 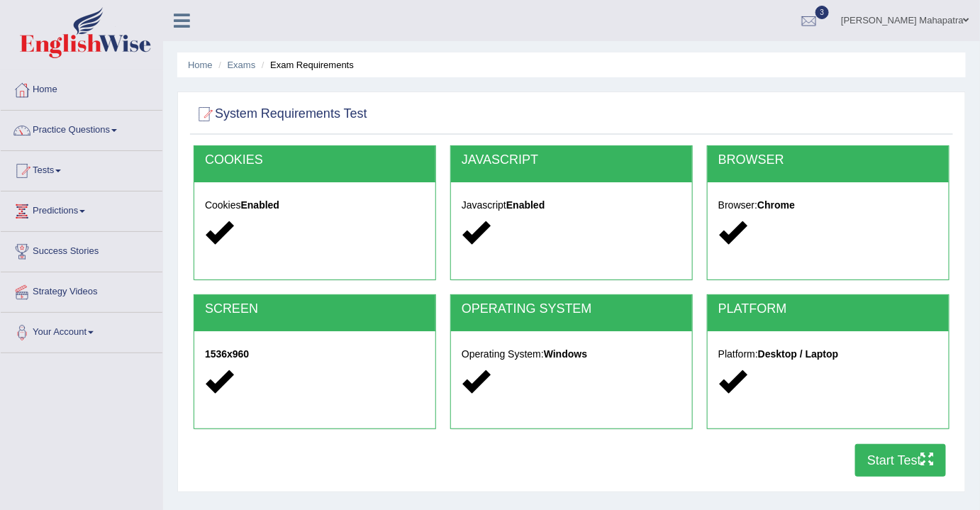 What do you see at coordinates (828, 354) in the screenshot?
I see `h5: Platform:` at bounding box center [828, 354].